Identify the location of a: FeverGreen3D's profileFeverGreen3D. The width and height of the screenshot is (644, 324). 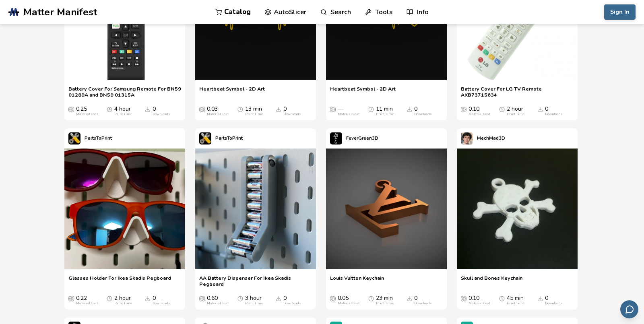
(354, 138).